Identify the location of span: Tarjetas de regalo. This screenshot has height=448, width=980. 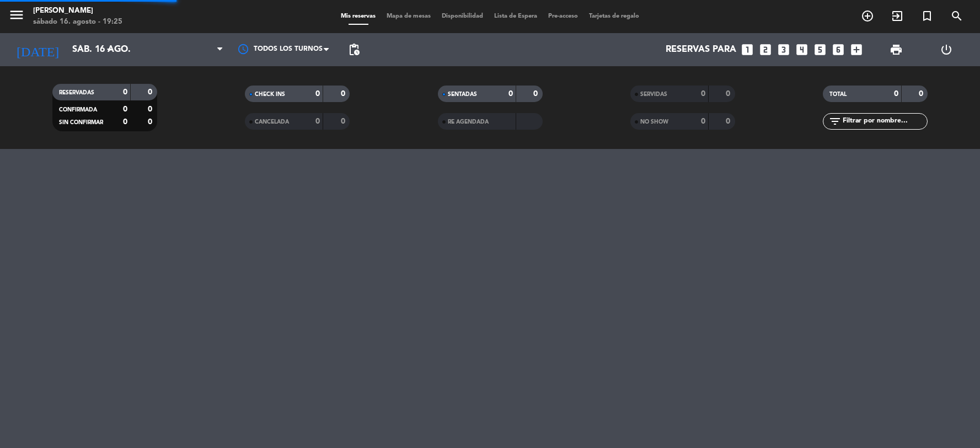
(614, 16).